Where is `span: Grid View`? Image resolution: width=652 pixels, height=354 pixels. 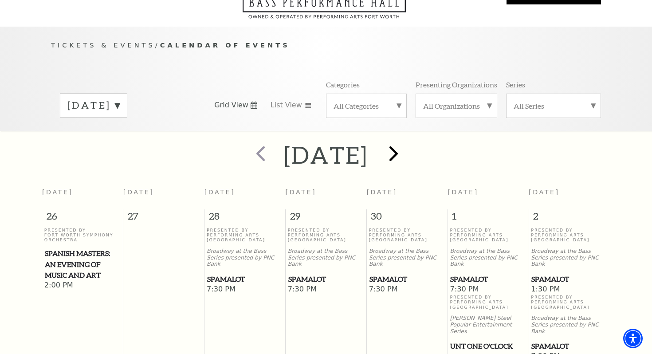
span: Grid View is located at coordinates (231, 105).